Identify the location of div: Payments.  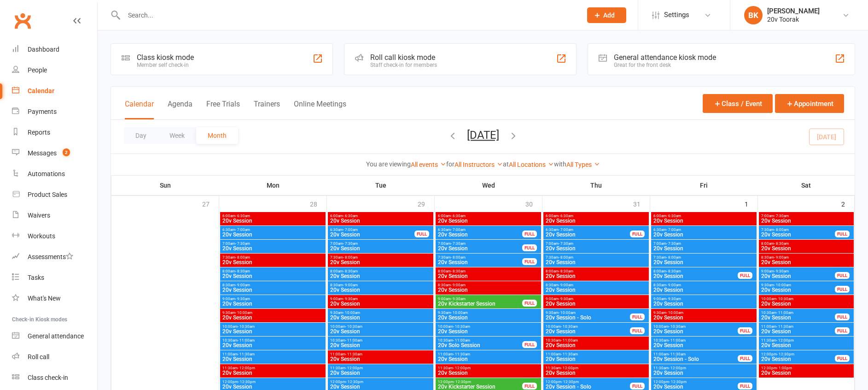
(42, 112).